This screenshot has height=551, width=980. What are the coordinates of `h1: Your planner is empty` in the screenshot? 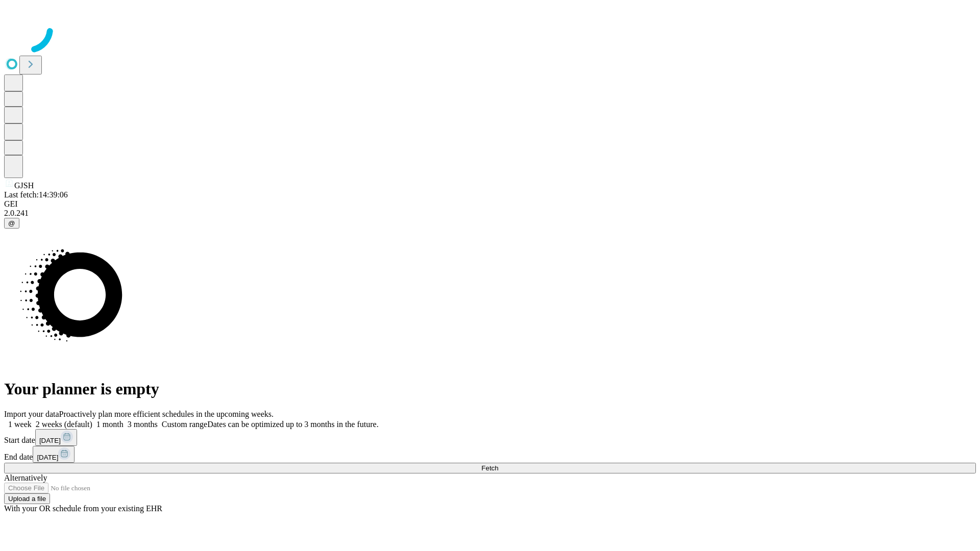 It's located at (490, 388).